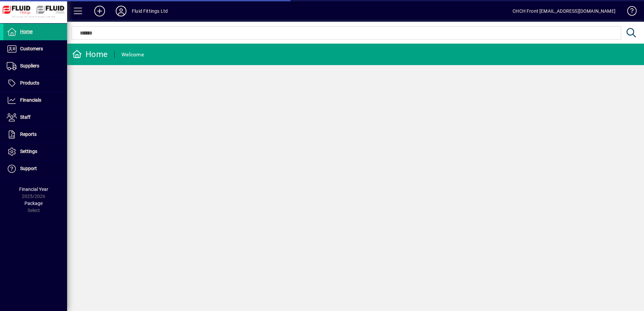  Describe the element at coordinates (25, 117) in the screenshot. I see `span: Staff` at that location.